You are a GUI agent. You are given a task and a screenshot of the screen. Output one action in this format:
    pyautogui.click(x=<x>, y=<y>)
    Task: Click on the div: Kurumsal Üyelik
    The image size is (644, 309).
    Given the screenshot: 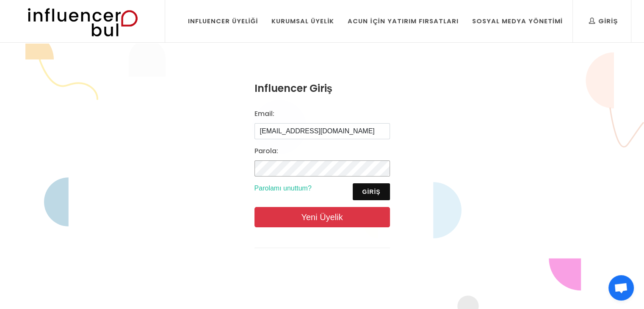 What is the action you would take?
    pyautogui.click(x=303, y=21)
    